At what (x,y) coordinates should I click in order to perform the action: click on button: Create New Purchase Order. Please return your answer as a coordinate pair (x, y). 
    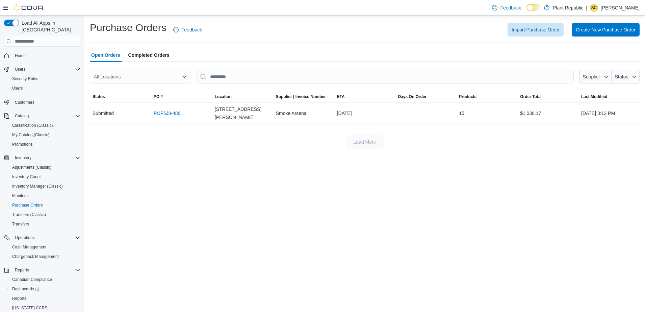
    Looking at the image, I should click on (606, 30).